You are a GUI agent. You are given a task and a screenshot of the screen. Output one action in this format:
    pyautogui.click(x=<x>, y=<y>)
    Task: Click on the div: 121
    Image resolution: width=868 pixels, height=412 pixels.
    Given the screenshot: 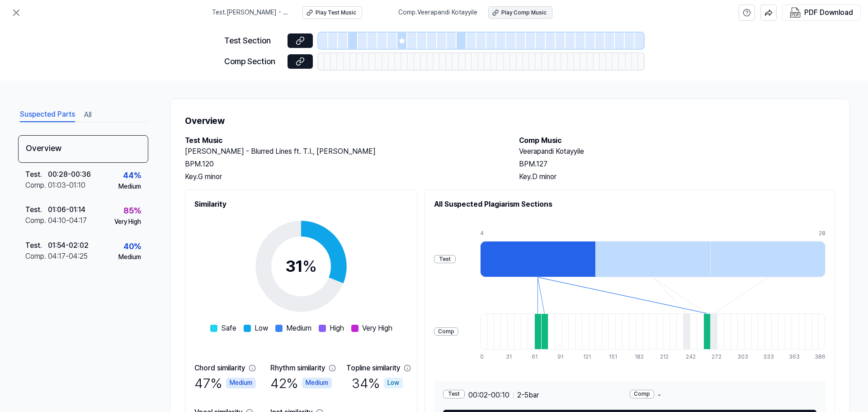 What is the action you would take?
    pyautogui.click(x=587, y=357)
    